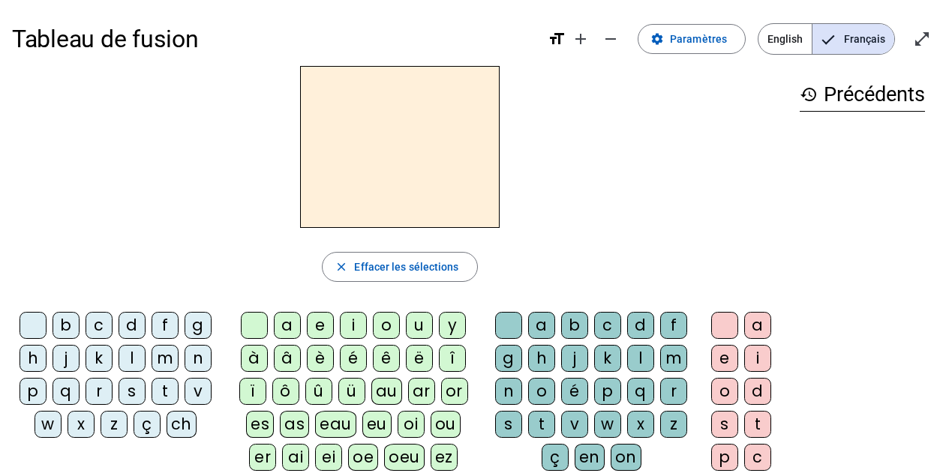 The image size is (949, 473). Describe the element at coordinates (287, 359) in the screenshot. I see `div: â` at that location.